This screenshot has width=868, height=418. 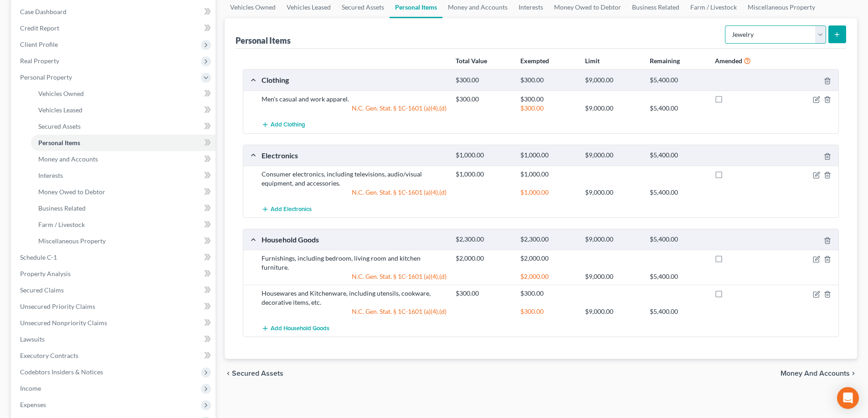 What do you see at coordinates (63, 323) in the screenshot?
I see `span: Unsecured Nonpriority Claims` at bounding box center [63, 323].